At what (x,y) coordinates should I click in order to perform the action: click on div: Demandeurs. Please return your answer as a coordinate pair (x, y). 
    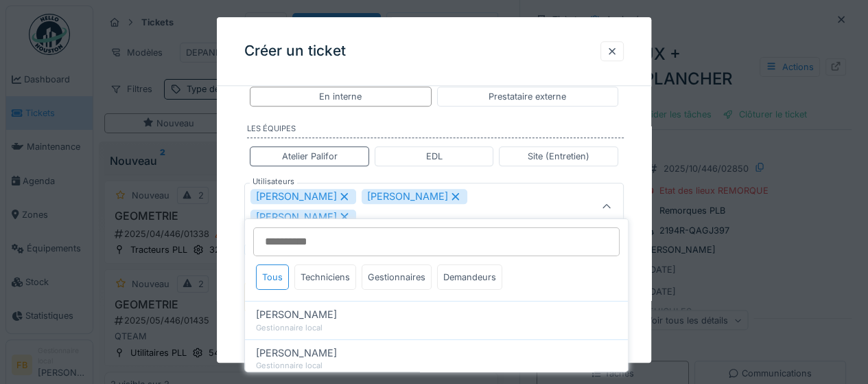
    Looking at the image, I should click on (469, 276).